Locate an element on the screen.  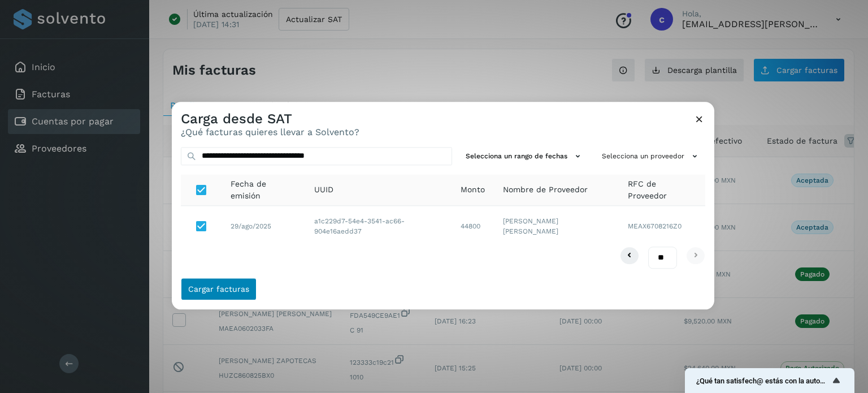
span: Cargar facturas is located at coordinates (218, 289).